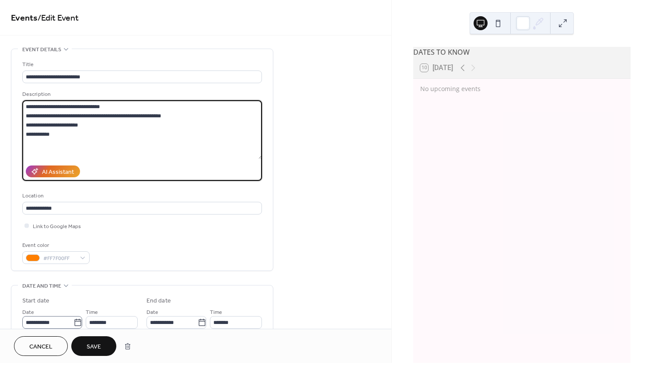  What do you see at coordinates (94, 346) in the screenshot?
I see `button: Save` at bounding box center [94, 346].